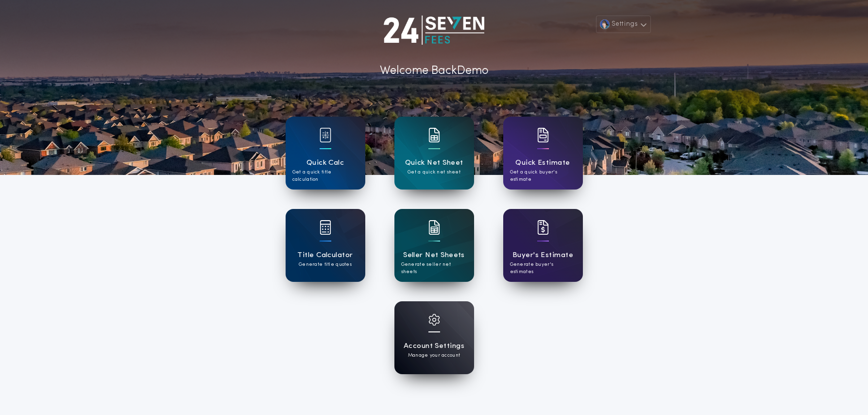  I want to click on a: card iconTitle CalculatorGenerate title quotes, so click(326, 245).